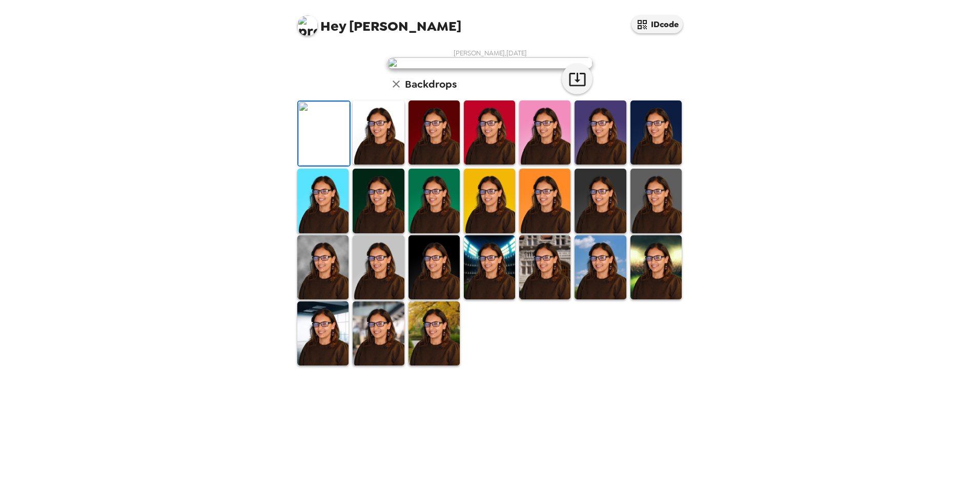 This screenshot has height=489, width=980. Describe the element at coordinates (324, 133) in the screenshot. I see `img: Original` at that location.